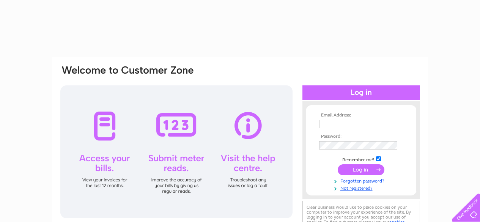  Describe the element at coordinates (361, 170) in the screenshot. I see `input: Submit` at that location.